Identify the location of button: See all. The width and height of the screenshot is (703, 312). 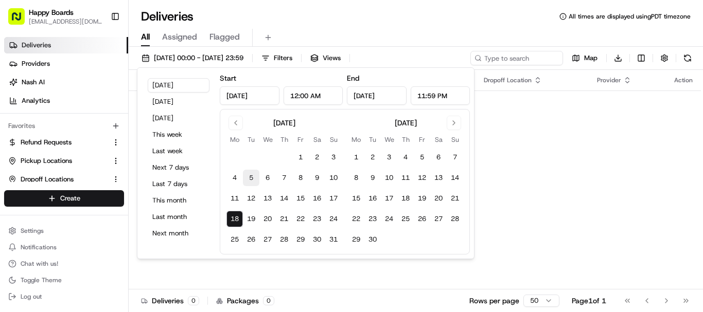
(173, 138).